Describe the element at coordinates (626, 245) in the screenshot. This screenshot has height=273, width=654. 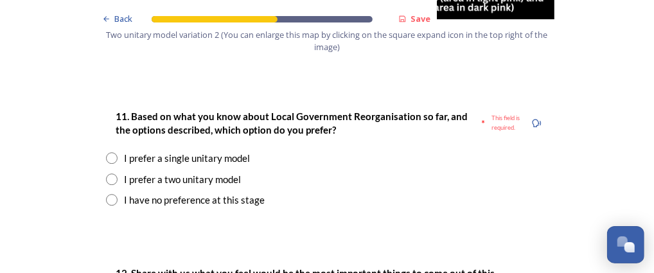
I see `button: Open Chat` at that location.